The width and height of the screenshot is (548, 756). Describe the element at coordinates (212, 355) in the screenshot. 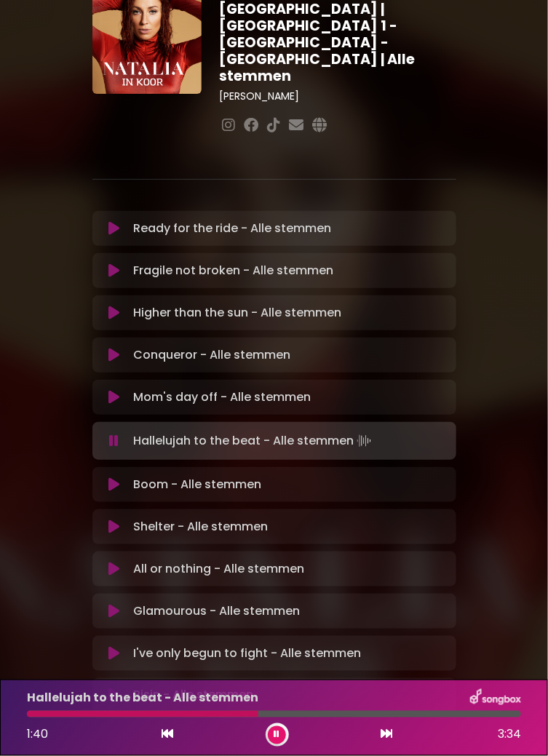

I see `p: Conqueror - Alle stemmen` at that location.